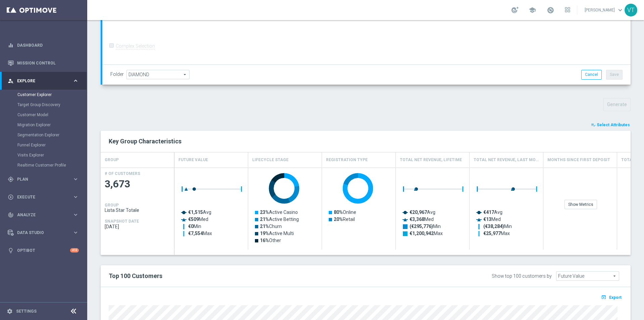  Describe the element at coordinates (26, 311) in the screenshot. I see `a: Settings` at that location.